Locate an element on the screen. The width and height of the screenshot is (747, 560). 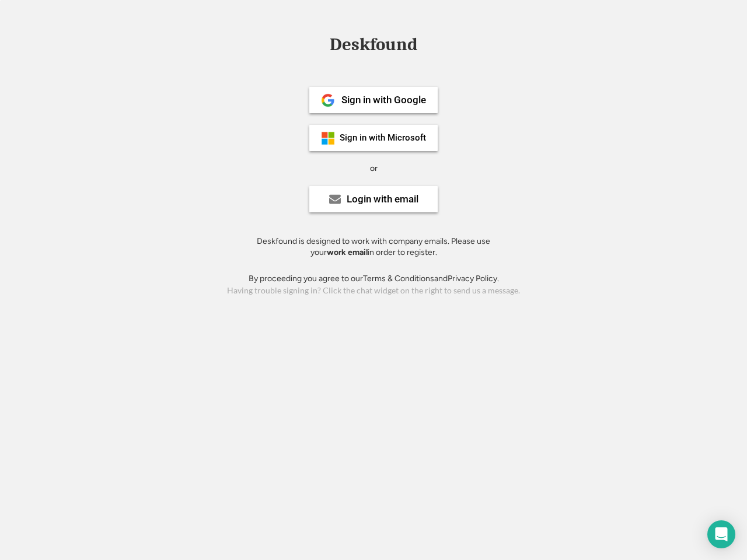
img: ms-symbollockup_mssymbol_19.png is located at coordinates (328, 138).